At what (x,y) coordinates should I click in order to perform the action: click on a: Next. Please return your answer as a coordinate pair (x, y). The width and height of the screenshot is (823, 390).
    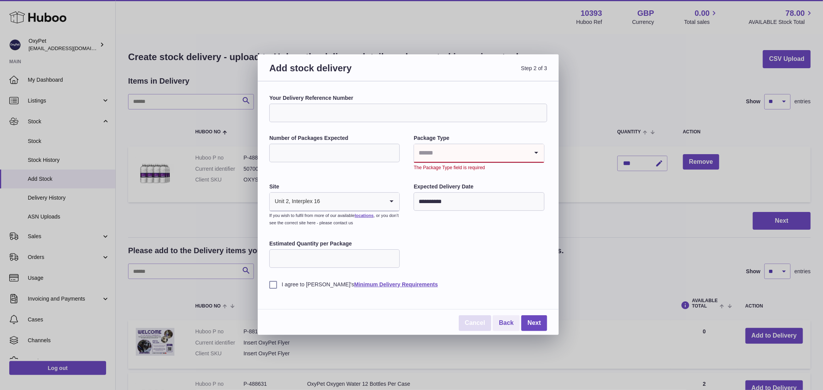
    Looking at the image, I should click on (534, 323).